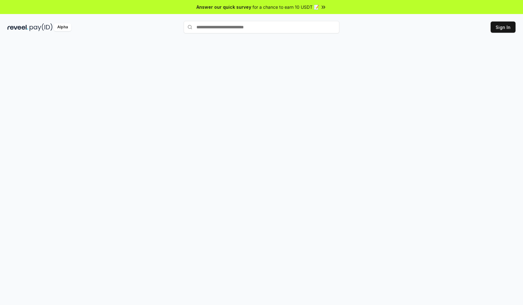  I want to click on img: reveel_dark, so click(18, 27).